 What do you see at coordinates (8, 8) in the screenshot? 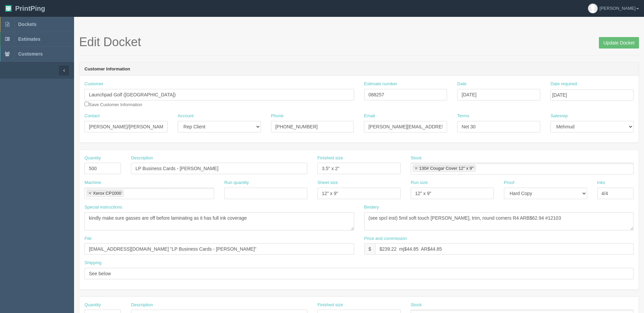
I see `img: logo-3e63b451c926e2ac314895c53de4908e5d424f24456219fb08d385ab2e579770.png` at bounding box center [8, 8].